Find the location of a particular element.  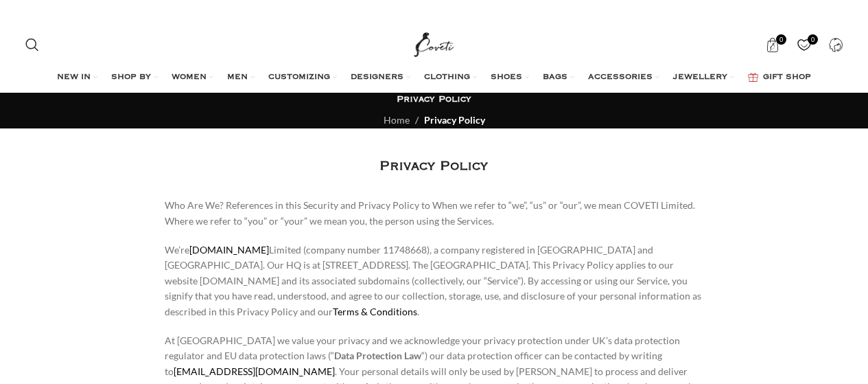

a: DESIGNERS is located at coordinates (380, 78).